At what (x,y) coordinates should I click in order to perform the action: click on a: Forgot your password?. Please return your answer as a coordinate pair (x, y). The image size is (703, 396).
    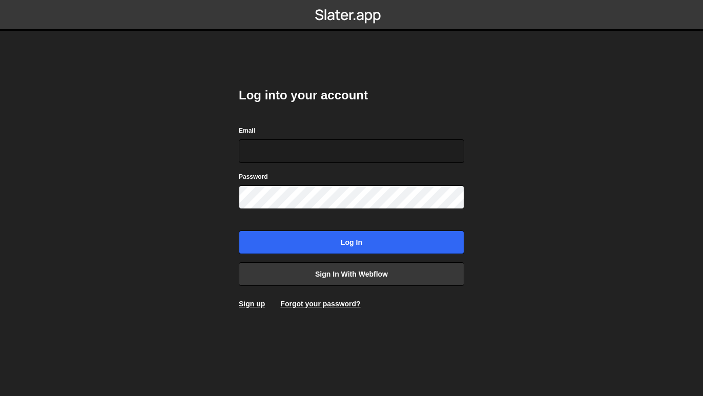
    Looking at the image, I should click on (320, 304).